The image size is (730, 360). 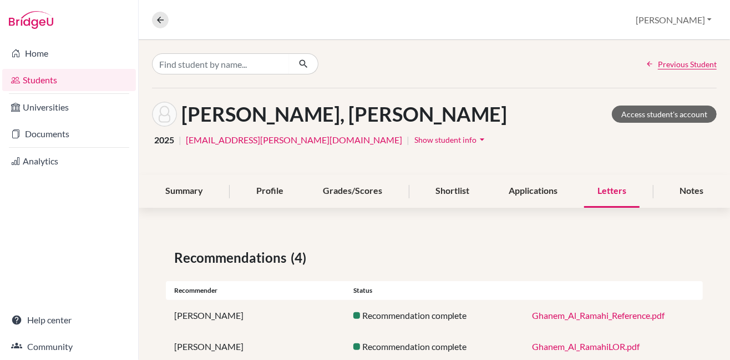 What do you see at coordinates (301, 257) in the screenshot?
I see `span: (4)` at bounding box center [301, 257].